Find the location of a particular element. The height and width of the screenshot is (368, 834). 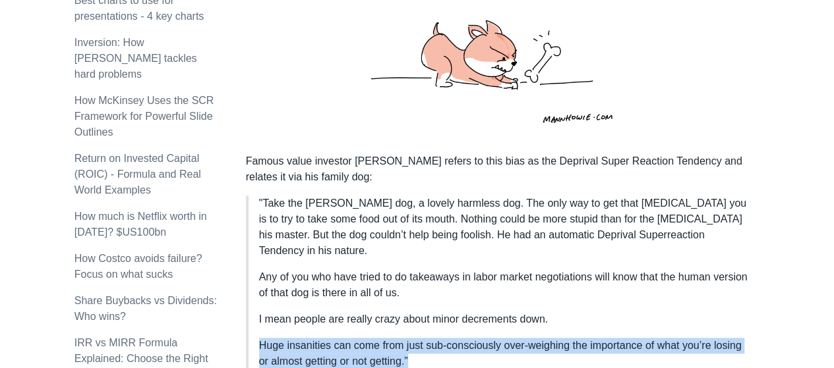

a: How McKinsey Uses the SCR Framework for Powerful Slide Outlines is located at coordinates (144, 116).